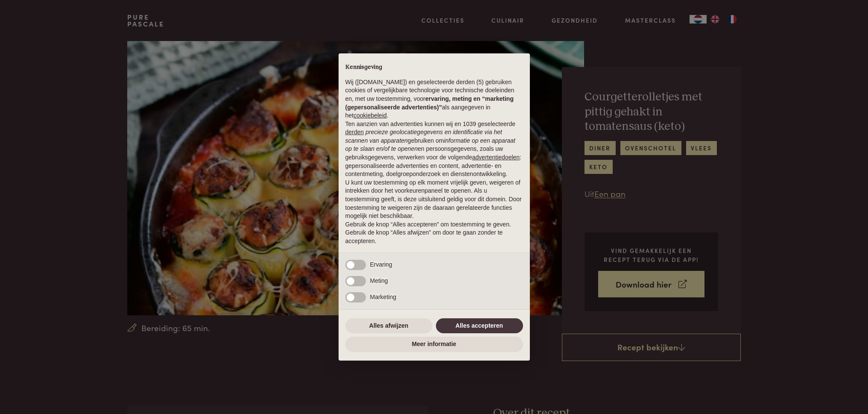 The width and height of the screenshot is (868, 414). Describe the element at coordinates (434, 233) in the screenshot. I see `p: Gebruik de knop “Alles accepteren” om toestemming te geven. Gebruik de knop “Alles afwijzen” om d...` at that location.